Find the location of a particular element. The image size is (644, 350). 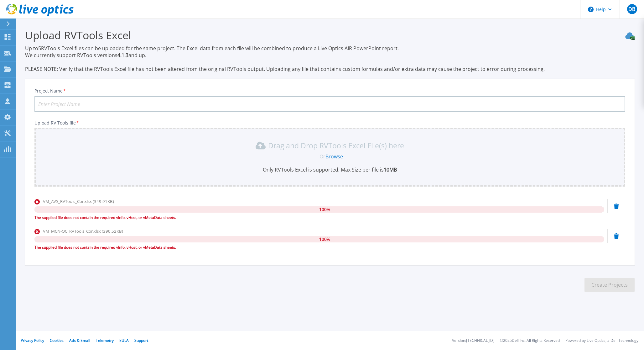

span: VM_MCN-QC_RVTools_Cor.xlsx (390.52KB) is located at coordinates (83, 231).